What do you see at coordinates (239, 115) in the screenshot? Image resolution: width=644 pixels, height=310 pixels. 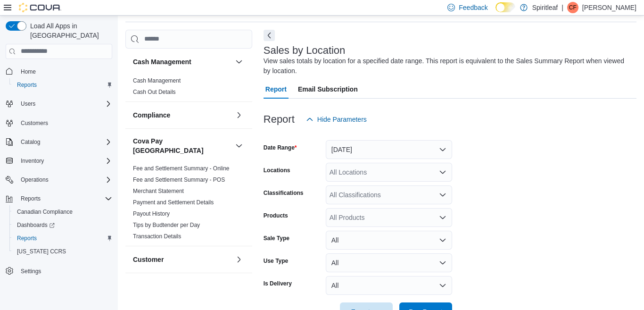 I see `button: Compliance` at bounding box center [239, 115].